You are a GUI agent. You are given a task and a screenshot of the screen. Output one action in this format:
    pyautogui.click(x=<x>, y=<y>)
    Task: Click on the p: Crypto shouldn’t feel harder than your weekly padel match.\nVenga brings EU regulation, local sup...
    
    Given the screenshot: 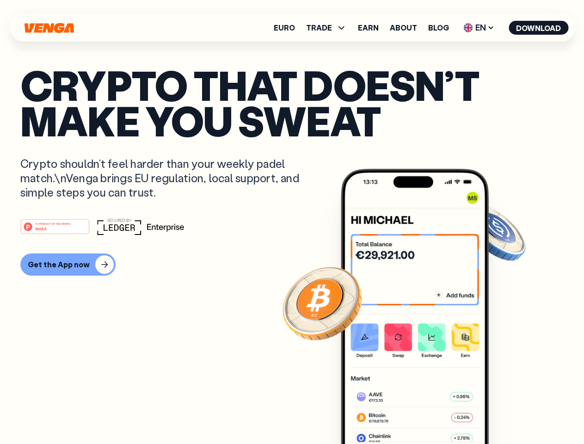 What is the action you would take?
    pyautogui.click(x=167, y=178)
    